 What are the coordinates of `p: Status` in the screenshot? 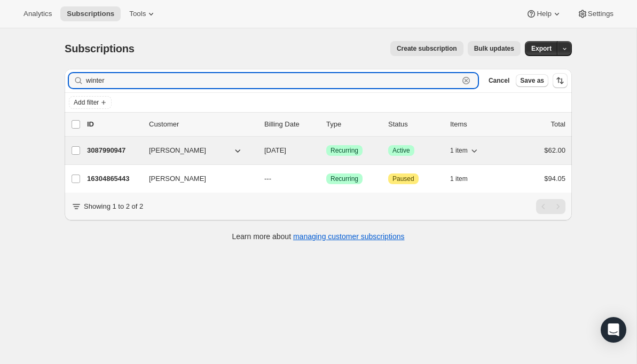 It's located at (415, 125).